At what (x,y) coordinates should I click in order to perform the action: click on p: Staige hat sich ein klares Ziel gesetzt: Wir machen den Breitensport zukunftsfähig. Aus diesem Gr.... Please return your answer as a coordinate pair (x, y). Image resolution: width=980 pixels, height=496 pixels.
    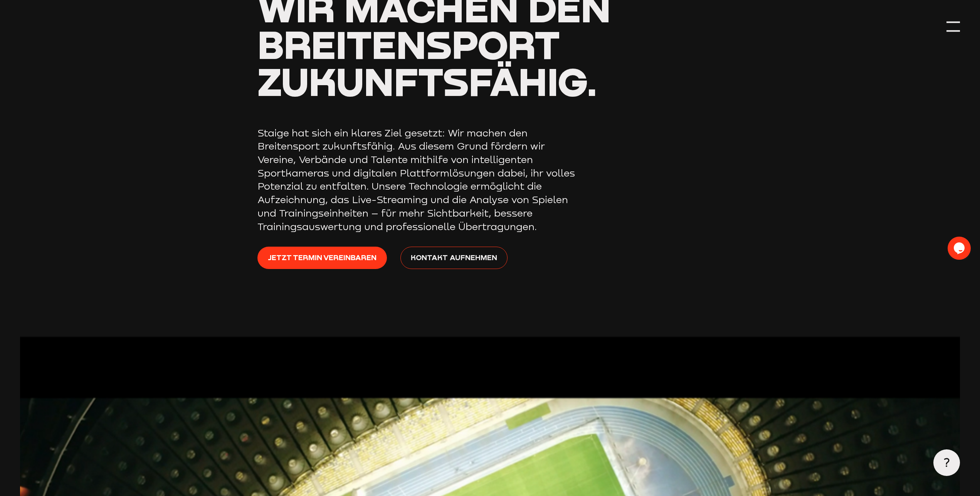
    Looking at the image, I should click on (421, 180).